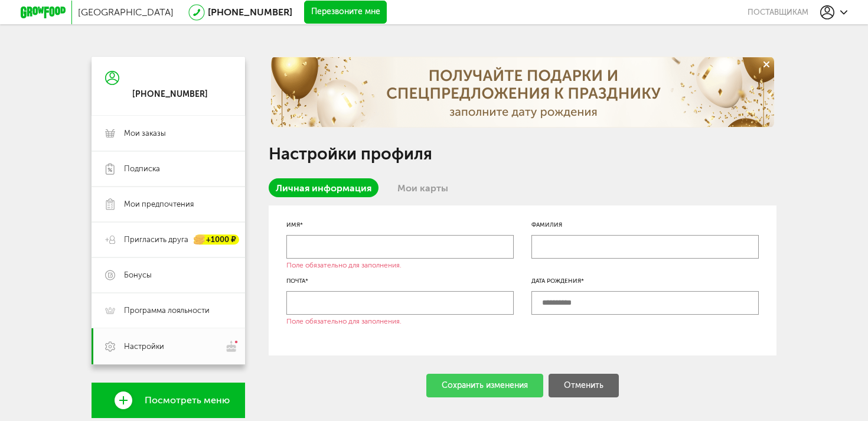 This screenshot has height=421, width=868. Describe the element at coordinates (167, 310) in the screenshot. I see `span: Программа лояльности` at that location.